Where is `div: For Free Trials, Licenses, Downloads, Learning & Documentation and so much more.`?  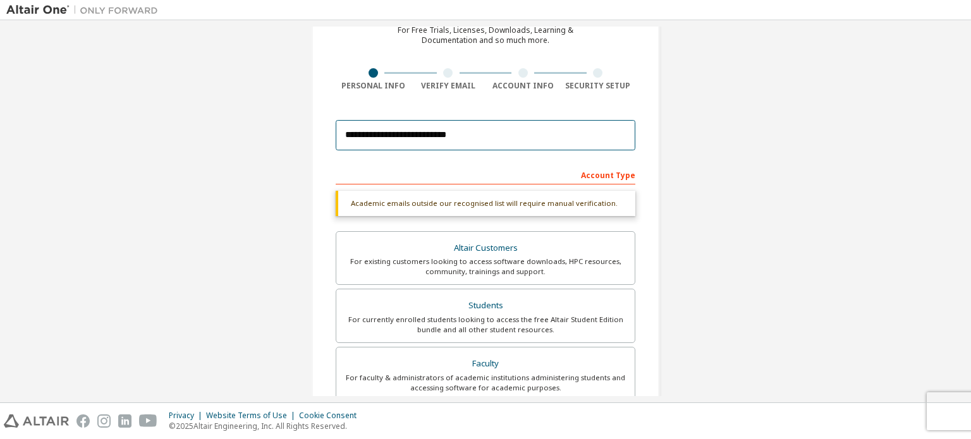 div: For Free Trials, Licenses, Downloads, Learning & Documentation and so much more. is located at coordinates (485, 35).